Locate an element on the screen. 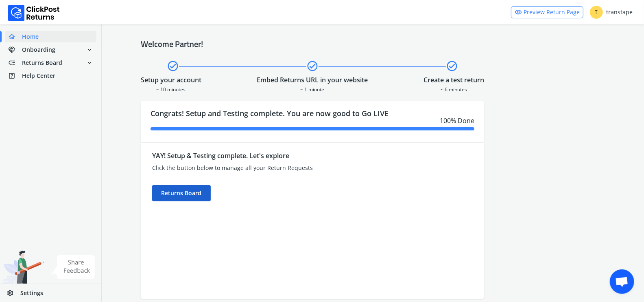 Image resolution: width=644 pixels, height=302 pixels. div: Open chat is located at coordinates (622, 282).